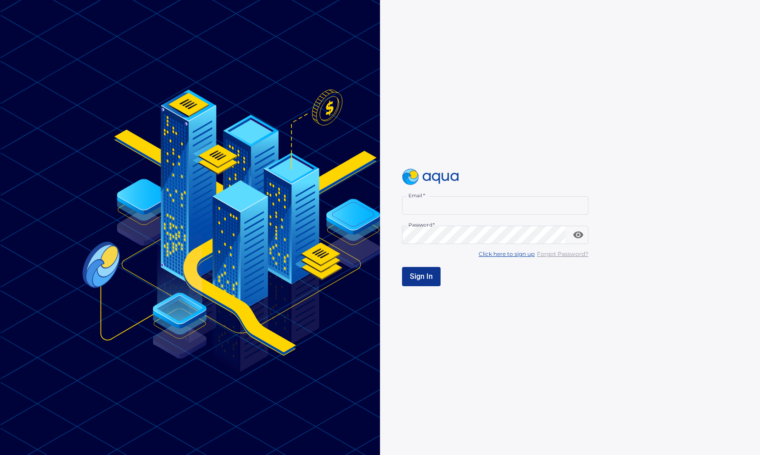 The height and width of the screenshot is (455, 760). I want to click on button: toggle password visibility, so click(579, 235).